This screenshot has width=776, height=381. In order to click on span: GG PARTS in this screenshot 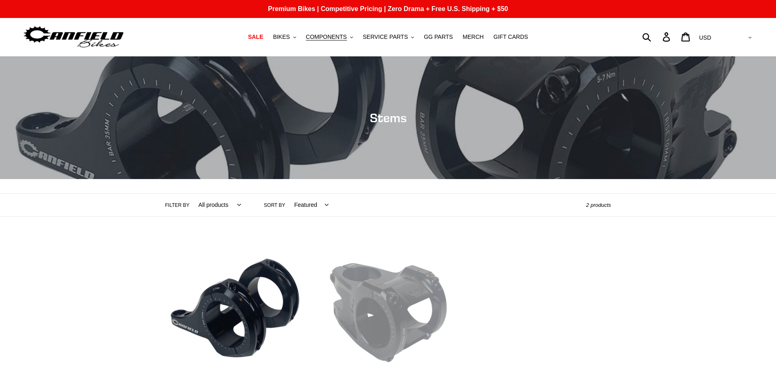, I will do `click(438, 37)`.